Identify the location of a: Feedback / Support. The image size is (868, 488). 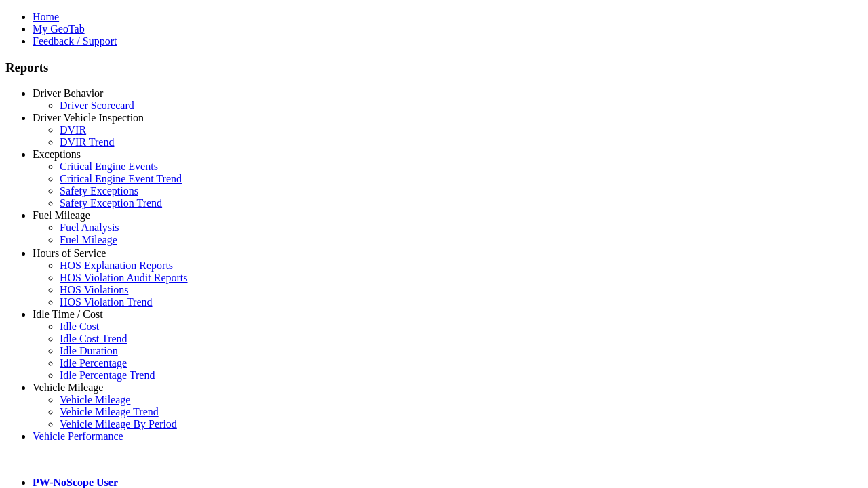
(75, 40).